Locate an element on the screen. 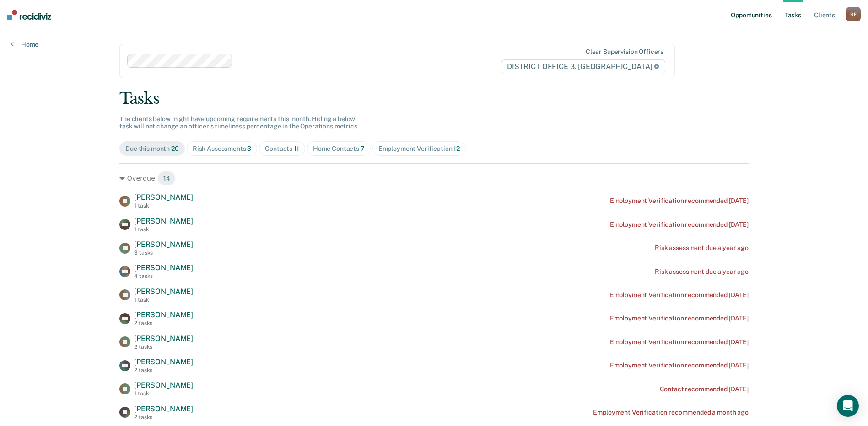 Image resolution: width=868 pixels, height=426 pixels. span: The clients below might have upcoming requirements this month. Hiding a below task will not chang... is located at coordinates (239, 122).